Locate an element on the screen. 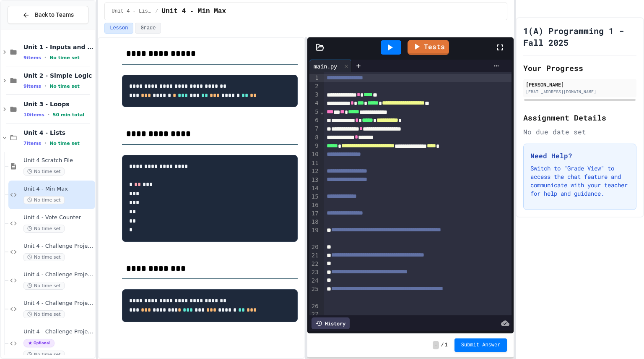  button: Submit Answer is located at coordinates (481, 345).